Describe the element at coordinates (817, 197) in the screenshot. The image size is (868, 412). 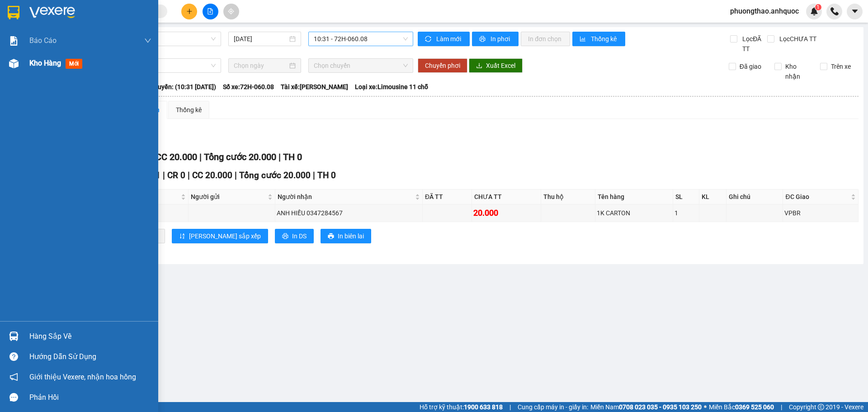
I see `span: ĐC Giao` at that location.